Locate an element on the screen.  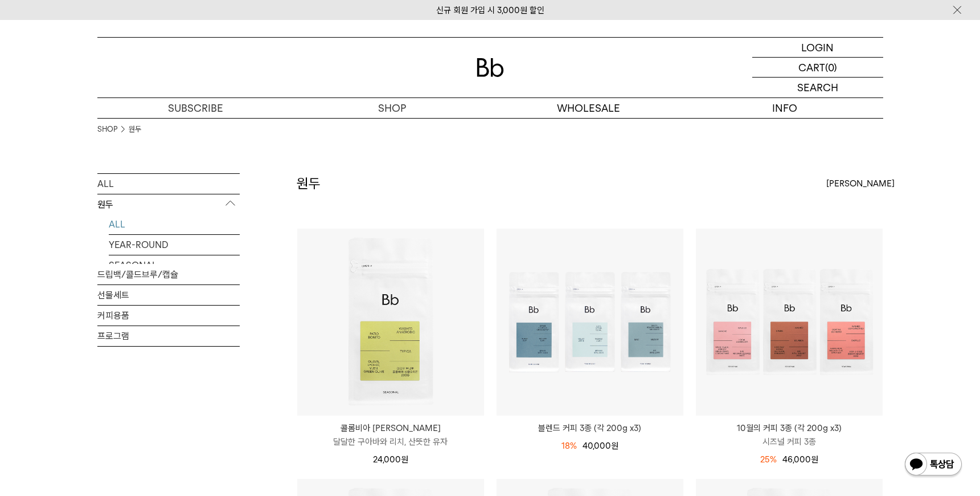
a: 10월의 커피 3종 (각 200g x3) 시즈널 커피 3종 is located at coordinates (789, 435).